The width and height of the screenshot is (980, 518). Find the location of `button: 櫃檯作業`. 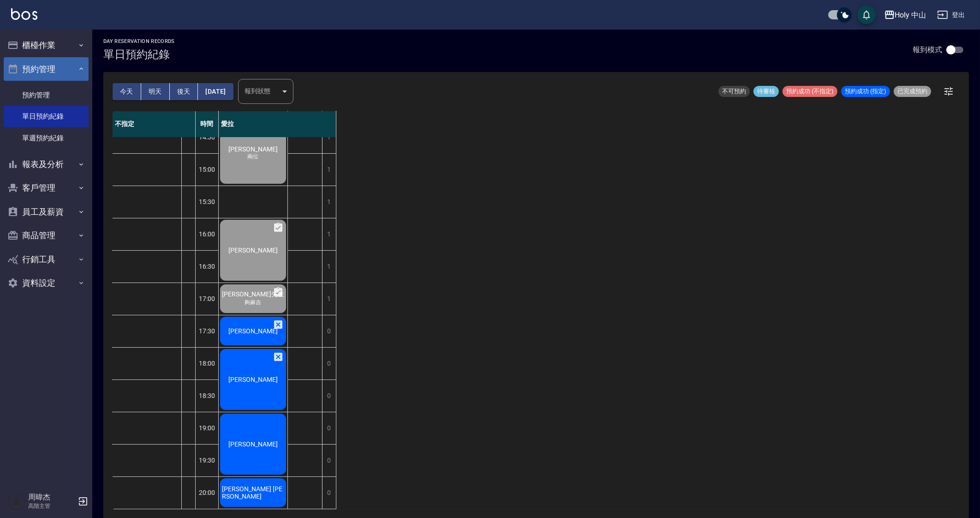

button: 櫃檯作業 is located at coordinates (46, 45).